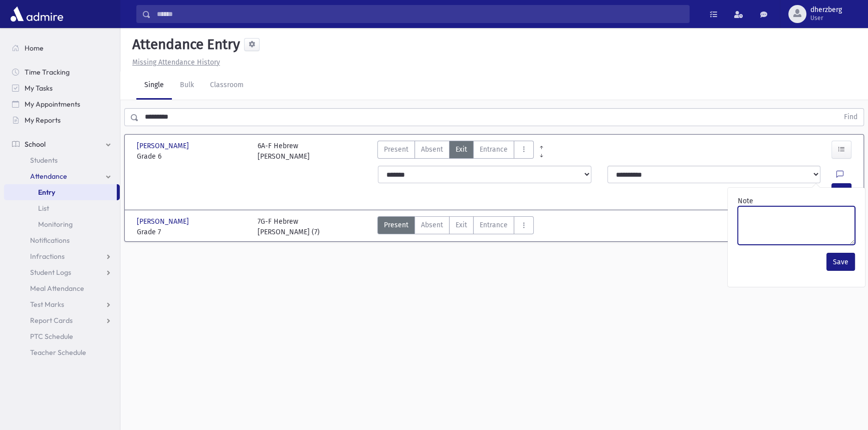 Image resolution: width=868 pixels, height=430 pixels. What do you see at coordinates (174, 62) in the screenshot?
I see `a: Missing Attendance History` at bounding box center [174, 62].